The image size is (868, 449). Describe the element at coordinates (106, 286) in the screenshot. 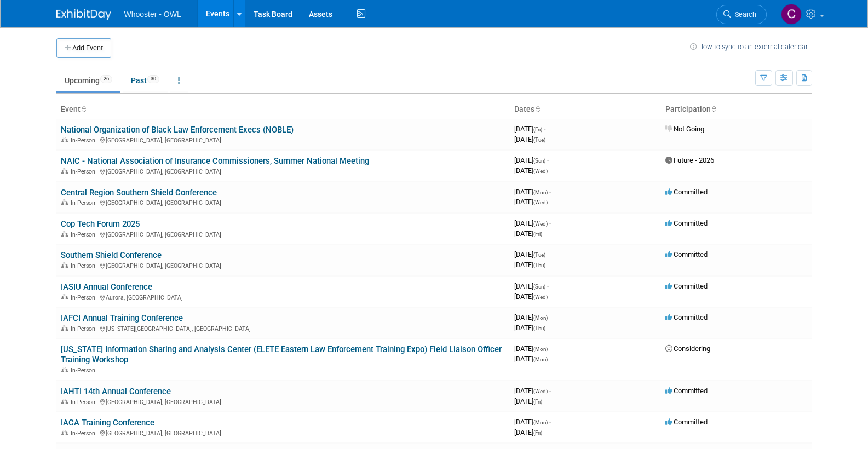

I see `a: IASIU Annual Conference` at that location.